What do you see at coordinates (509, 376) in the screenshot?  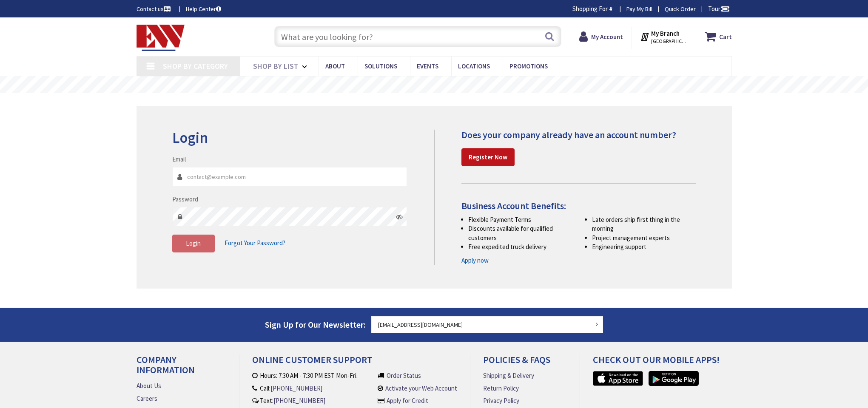 I see `a: Shipping & Delivery` at bounding box center [509, 376].